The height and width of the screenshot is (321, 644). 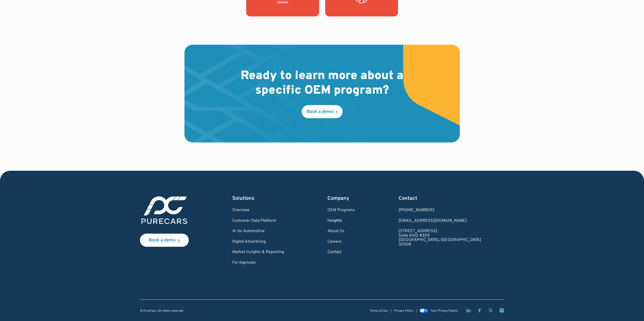 What do you see at coordinates (258, 263) in the screenshot?
I see `a: For Agencies` at bounding box center [258, 263].